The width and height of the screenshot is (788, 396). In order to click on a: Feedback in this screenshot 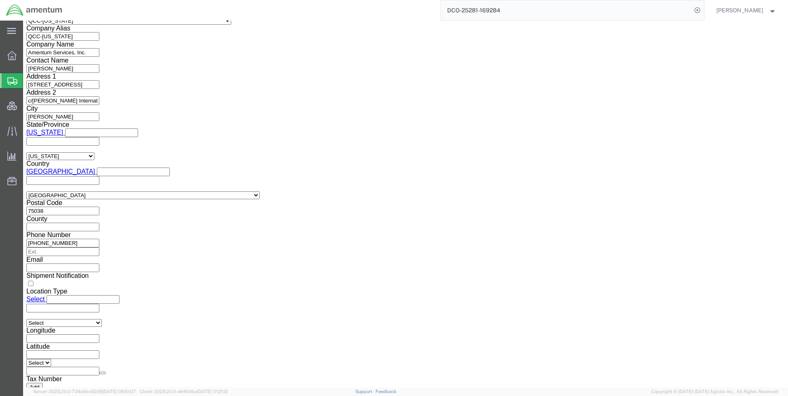, I will do `click(386, 392)`.